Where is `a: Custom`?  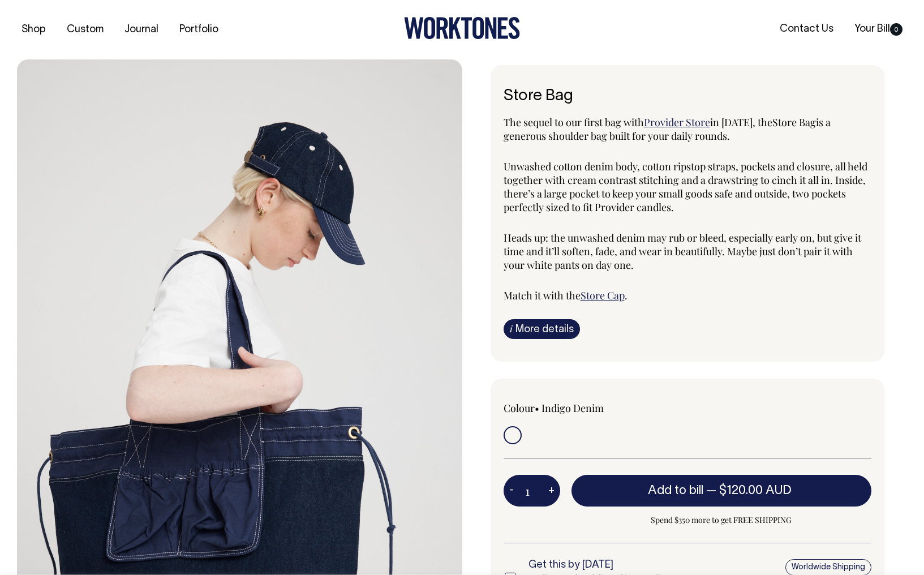
a: Custom is located at coordinates (85, 30).